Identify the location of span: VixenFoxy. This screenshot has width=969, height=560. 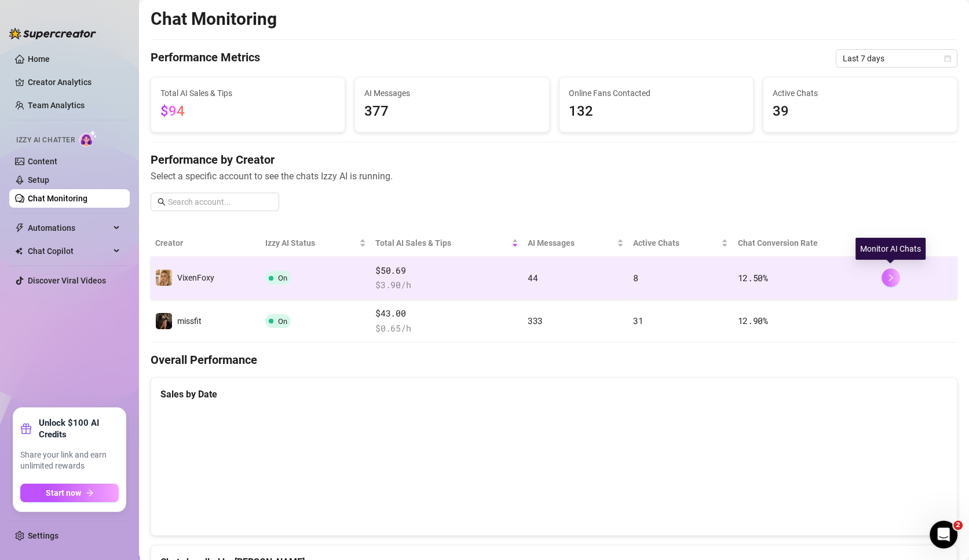
(195, 278).